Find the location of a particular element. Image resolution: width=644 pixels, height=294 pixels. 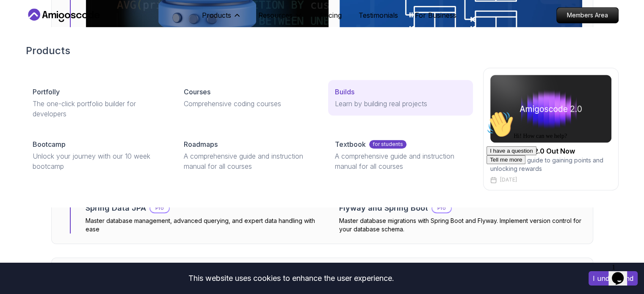

a: Members Area is located at coordinates (587, 15).